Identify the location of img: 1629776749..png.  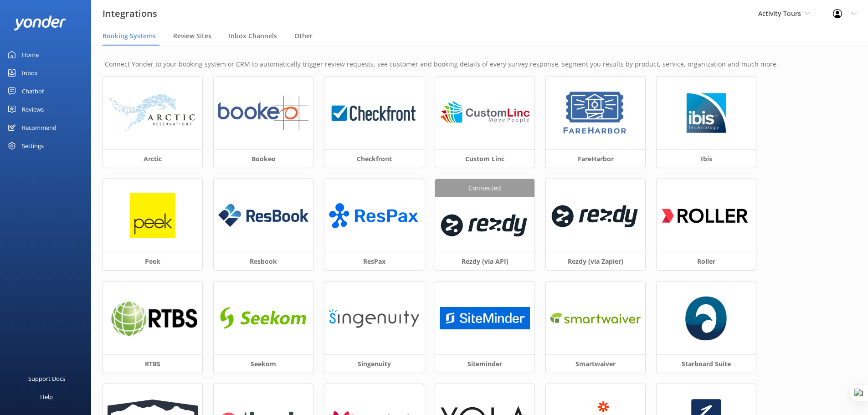
(706, 113).